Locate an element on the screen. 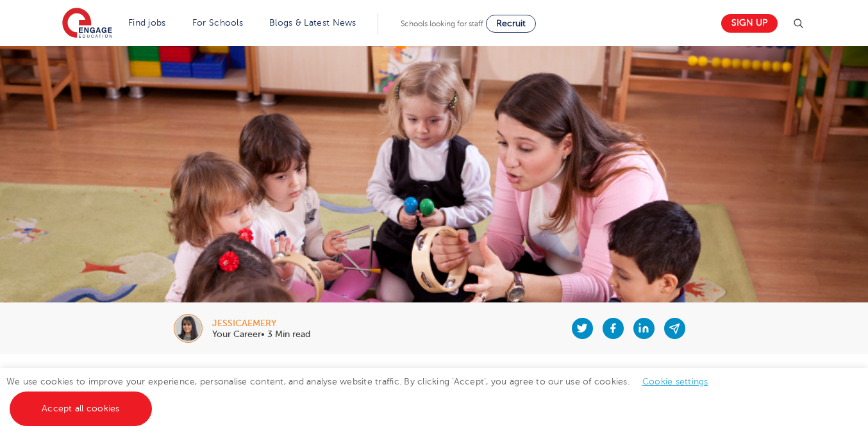  img: Engage Education is located at coordinates (87, 23).